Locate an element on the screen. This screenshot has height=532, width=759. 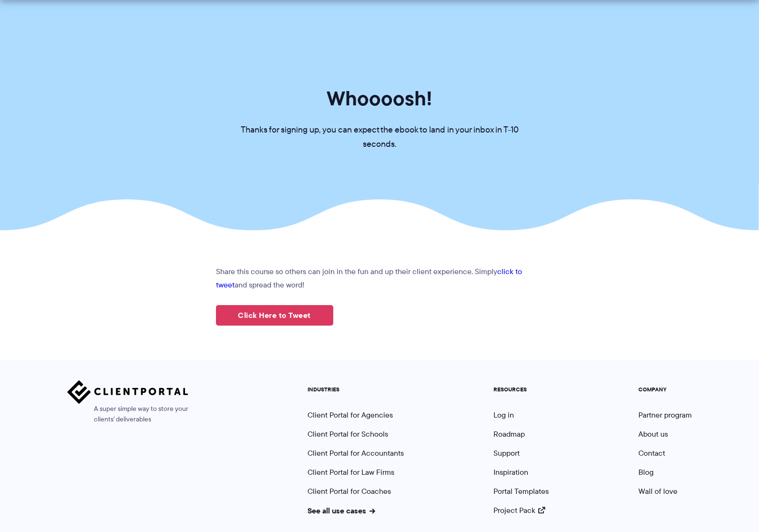
a: About us is located at coordinates (653, 433).